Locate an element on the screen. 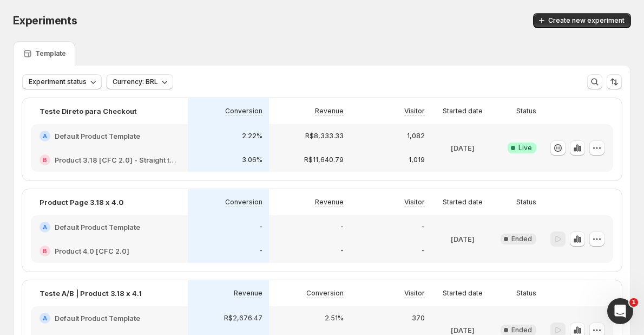 This screenshot has height=335, width=644. button: Sort the results is located at coordinates (615, 82).